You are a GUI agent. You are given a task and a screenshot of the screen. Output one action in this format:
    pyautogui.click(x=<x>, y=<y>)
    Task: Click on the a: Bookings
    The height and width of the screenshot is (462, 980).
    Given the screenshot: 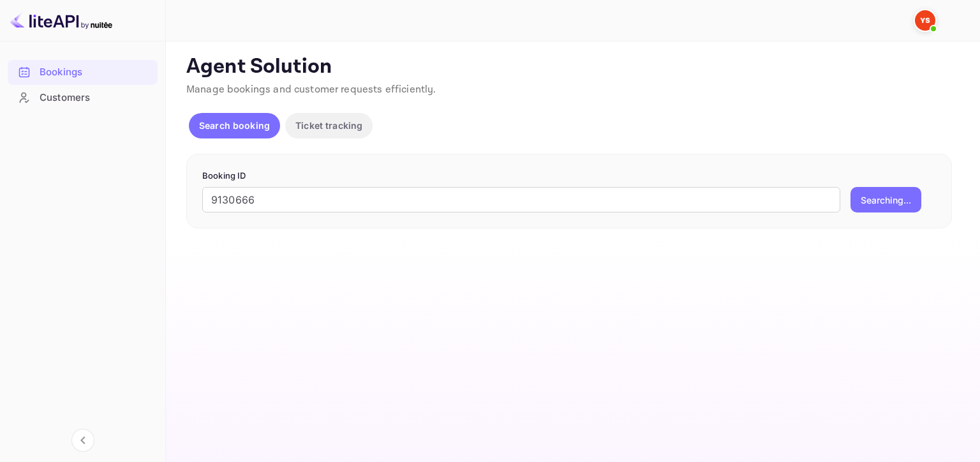 What is the action you would take?
    pyautogui.click(x=82, y=71)
    